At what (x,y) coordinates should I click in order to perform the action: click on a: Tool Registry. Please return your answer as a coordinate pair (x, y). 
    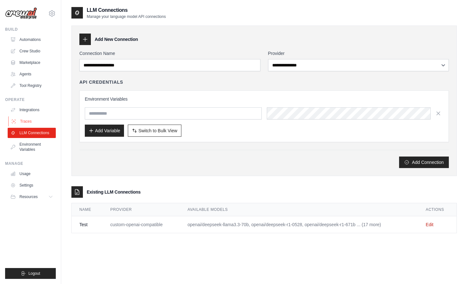
    Looking at the image, I should click on (32, 86).